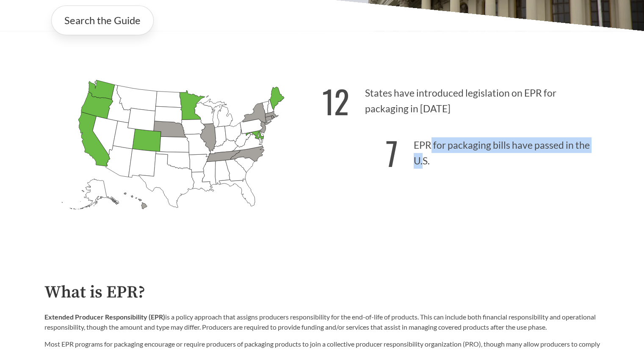 The width and height of the screenshot is (644, 350). I want to click on p: EPR for packaging bills have passed in the U.S., so click(461, 150).